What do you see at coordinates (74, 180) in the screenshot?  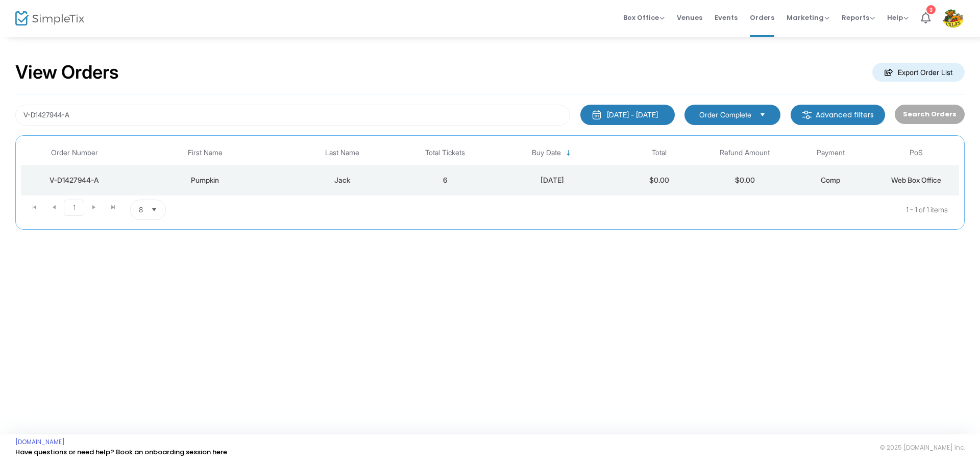 I see `div: V-D1427944-A` at bounding box center [74, 180].